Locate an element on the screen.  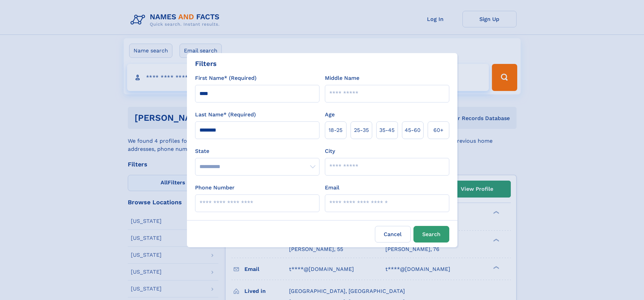
label: First Name* (Required) is located at coordinates (226, 78).